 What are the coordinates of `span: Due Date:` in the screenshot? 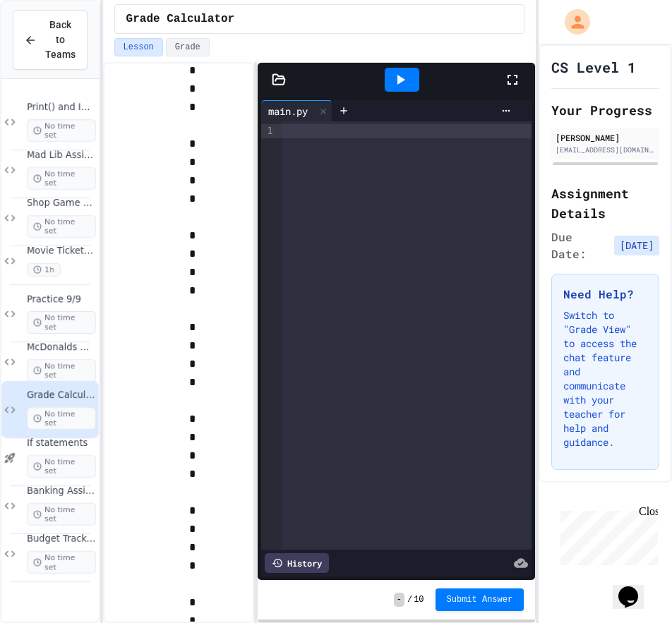 It's located at (579, 246).